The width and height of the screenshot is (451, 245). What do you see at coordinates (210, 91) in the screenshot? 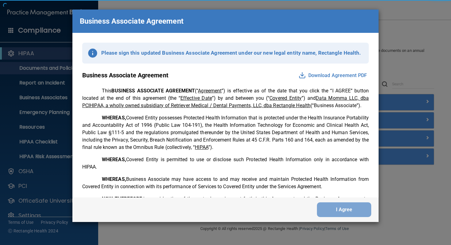
I see `u: Agreement` at bounding box center [210, 91].